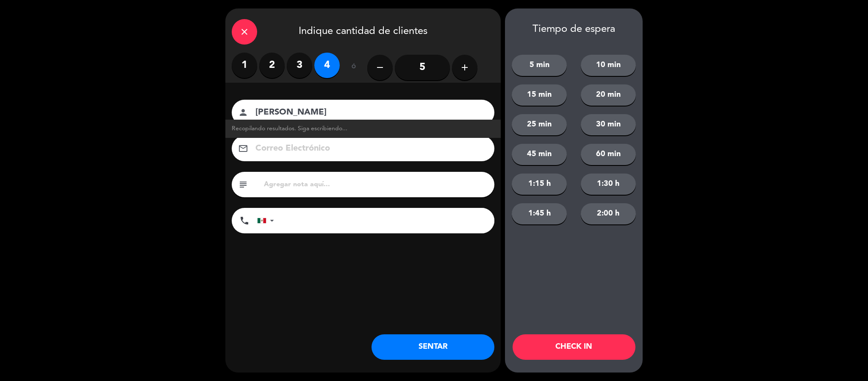 The width and height of the screenshot is (868, 381). Describe the element at coordinates (608, 95) in the screenshot. I see `button: 20 min` at that location.